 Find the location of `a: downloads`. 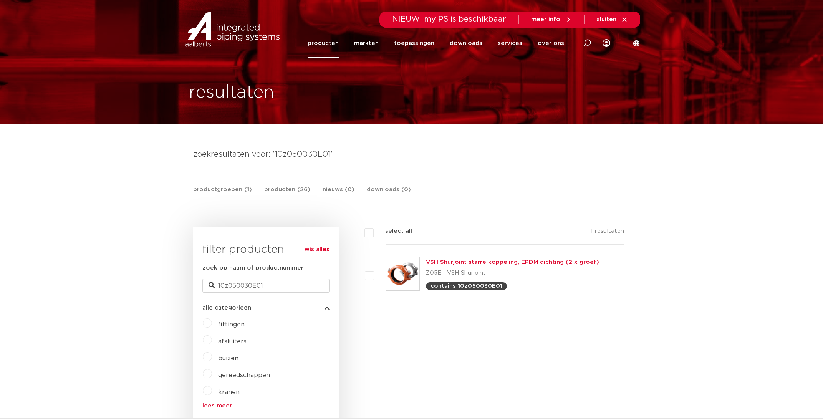

a: downloads is located at coordinates (466, 43).